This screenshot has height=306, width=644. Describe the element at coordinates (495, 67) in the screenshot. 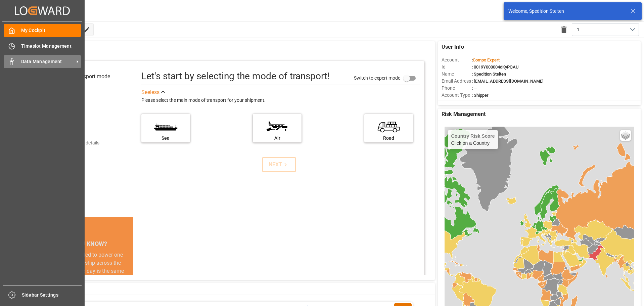

I see `span: : 0019Y000004dKyPQAU` at that location.